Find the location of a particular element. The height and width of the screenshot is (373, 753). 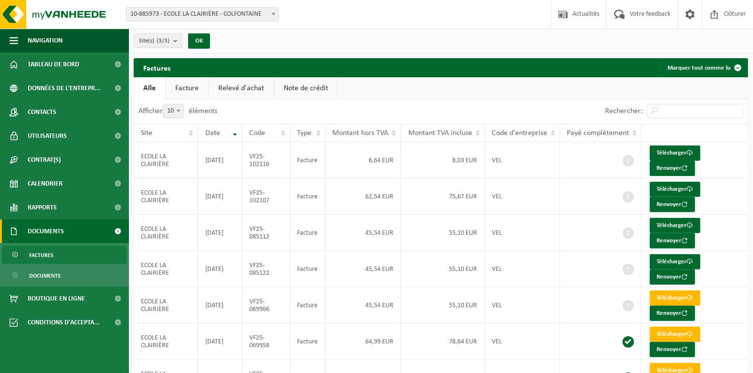

h2: Factures is located at coordinates (157, 67).